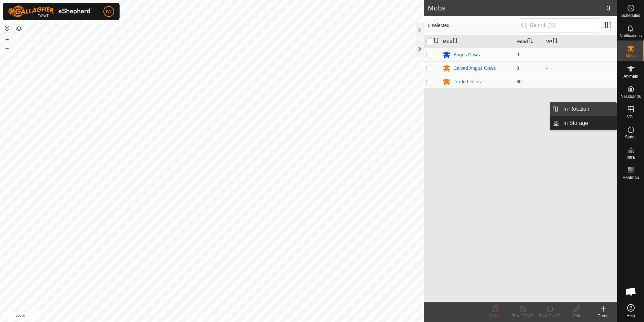  I want to click on span: Status, so click(631, 137).